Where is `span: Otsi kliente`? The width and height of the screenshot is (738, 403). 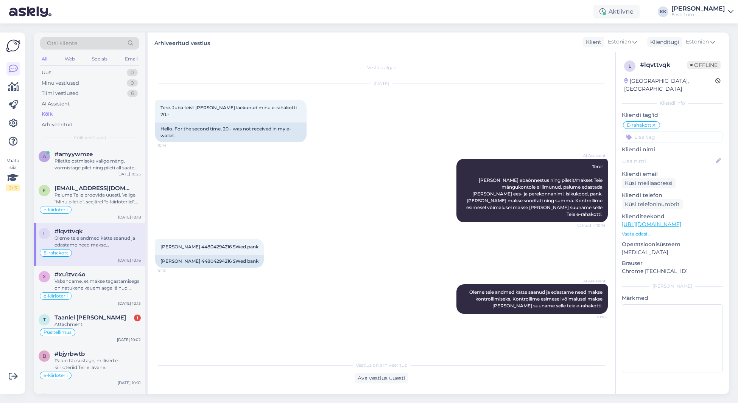
span: Otsi kliente is located at coordinates (62, 43).